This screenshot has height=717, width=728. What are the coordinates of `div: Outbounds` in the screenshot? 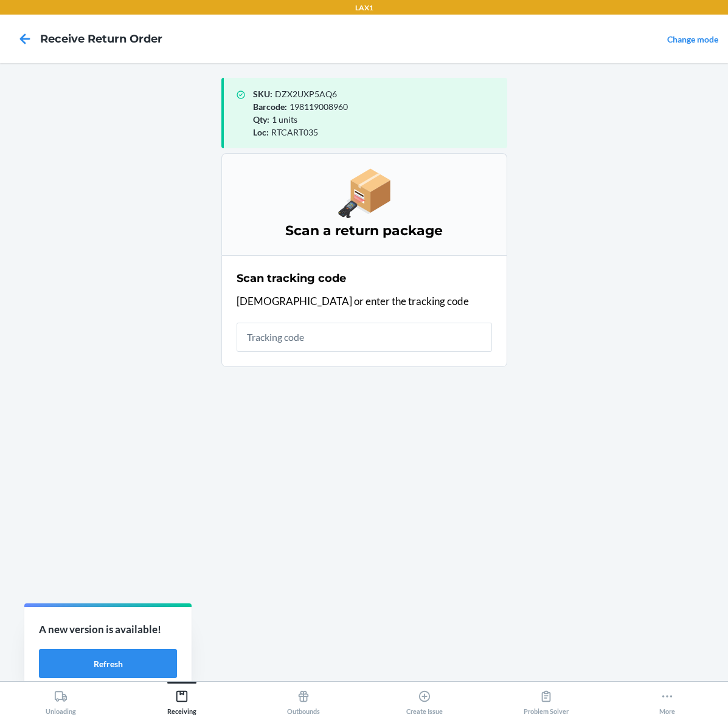 It's located at (303, 700).